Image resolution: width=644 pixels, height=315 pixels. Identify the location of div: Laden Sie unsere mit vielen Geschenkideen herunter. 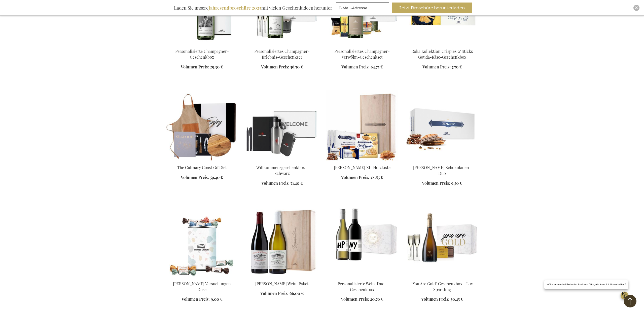
(253, 8).